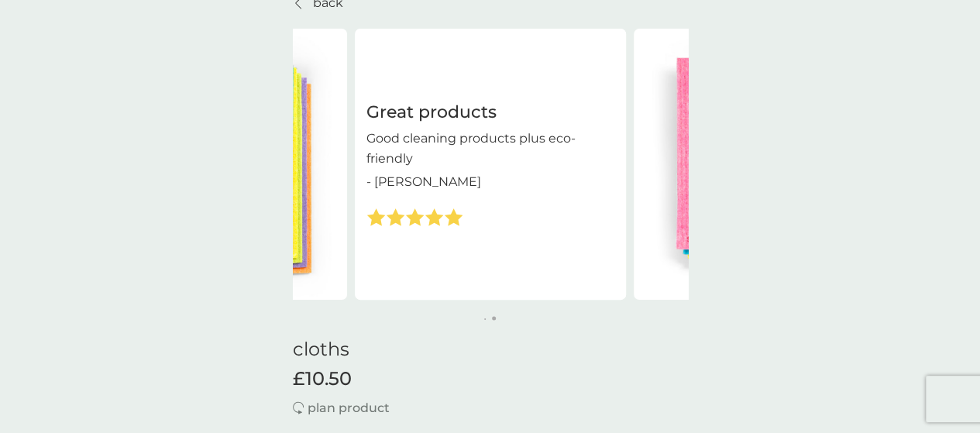 The height and width of the screenshot is (433, 980). I want to click on p: Good cleaning products plus eco-friendly, so click(490, 148).